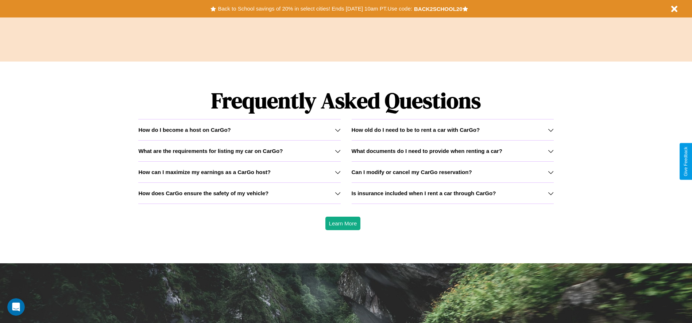 Image resolution: width=692 pixels, height=323 pixels. Describe the element at coordinates (343, 224) in the screenshot. I see `button: Learn More` at that location.